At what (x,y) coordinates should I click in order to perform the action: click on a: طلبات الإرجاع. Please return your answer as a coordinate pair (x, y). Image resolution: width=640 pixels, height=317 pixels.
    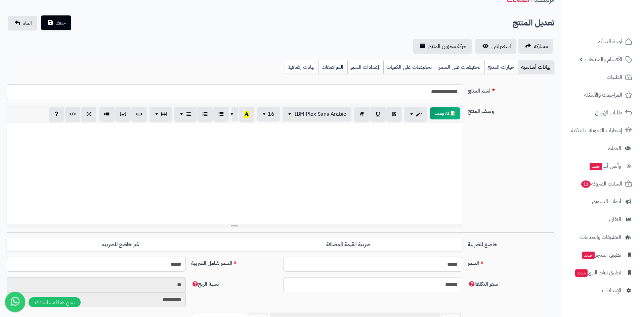
    Looking at the image, I should click on (601, 113).